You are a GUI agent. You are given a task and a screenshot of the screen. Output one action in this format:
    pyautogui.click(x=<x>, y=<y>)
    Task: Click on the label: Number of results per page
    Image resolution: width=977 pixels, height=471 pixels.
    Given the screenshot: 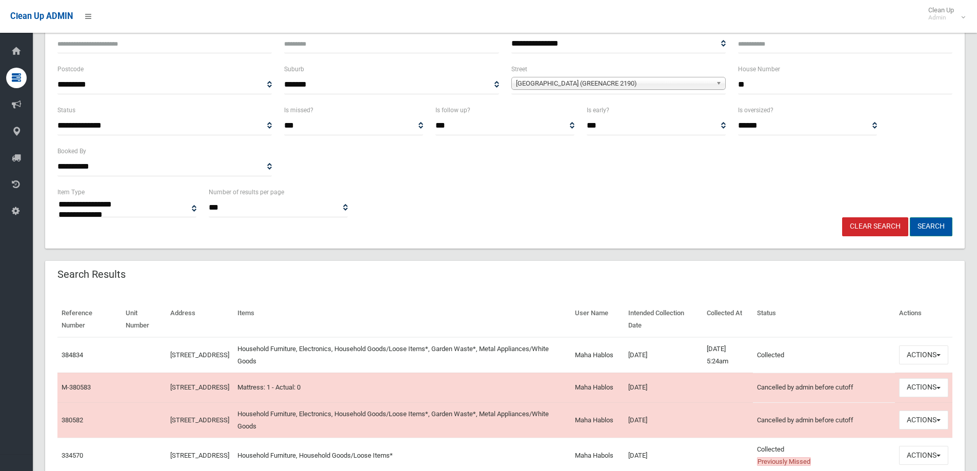 What is the action you would take?
    pyautogui.click(x=246, y=192)
    